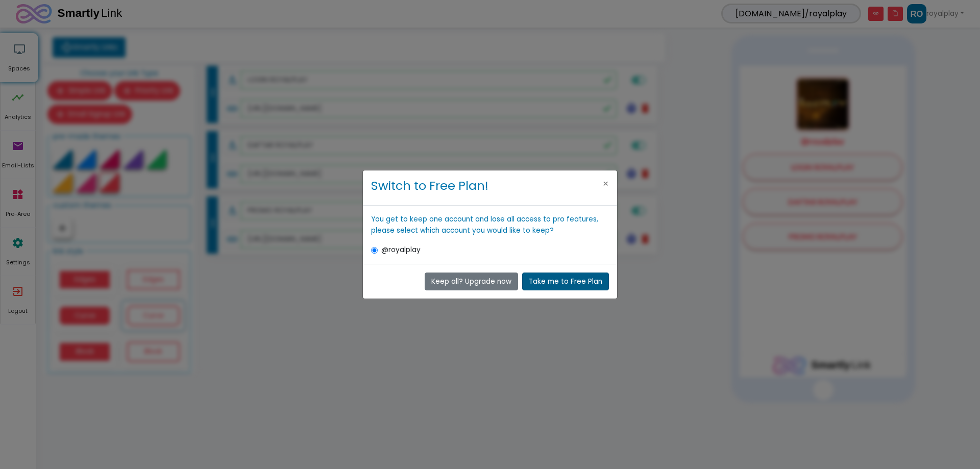 The height and width of the screenshot is (469, 980). I want to click on a: DAFTAR ROYALPLAY, so click(83, 136).